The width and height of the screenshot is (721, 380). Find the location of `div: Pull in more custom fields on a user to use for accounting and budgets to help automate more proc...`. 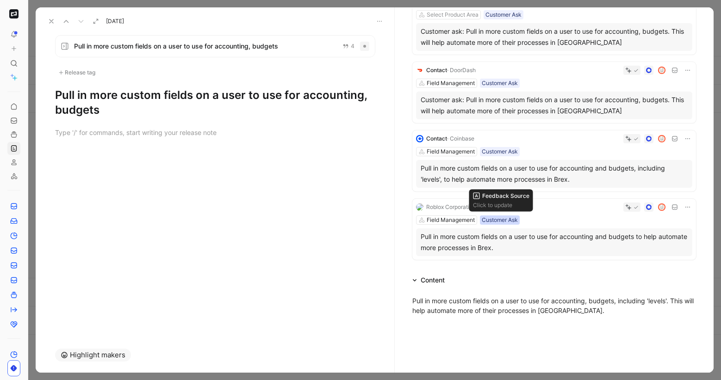

div: Pull in more custom fields on a user to use for accounting and budgets to help automate more proc... is located at coordinates (554, 243).